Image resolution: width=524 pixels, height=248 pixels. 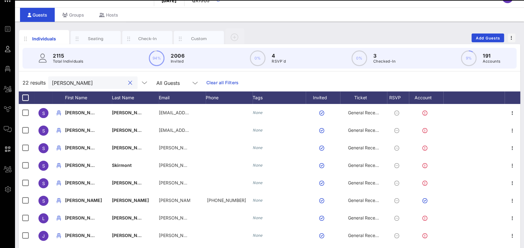 I want to click on p: RSVP`d, so click(x=279, y=61).